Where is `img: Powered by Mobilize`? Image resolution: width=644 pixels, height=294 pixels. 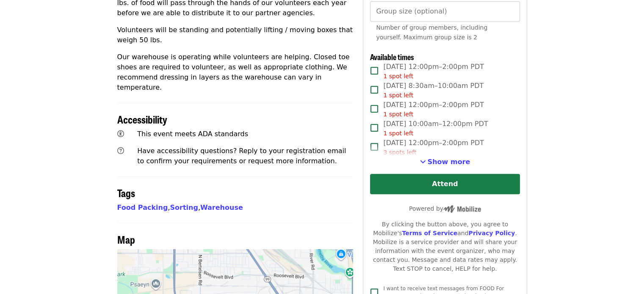 img: Powered by Mobilize is located at coordinates (462, 209).